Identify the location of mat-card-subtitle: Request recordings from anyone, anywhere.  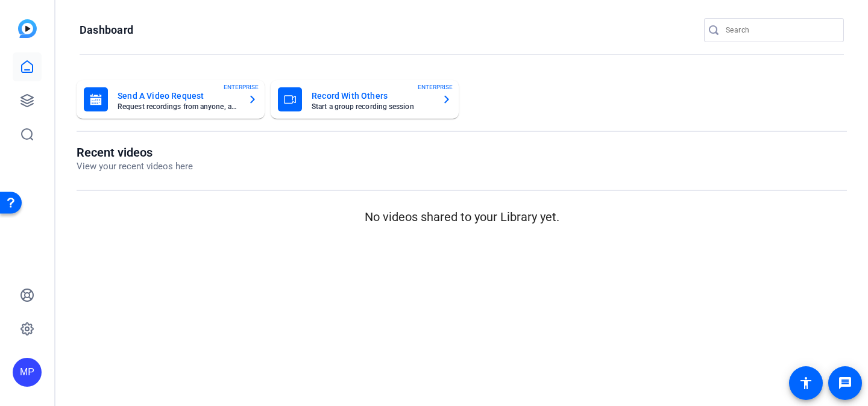
(177, 106).